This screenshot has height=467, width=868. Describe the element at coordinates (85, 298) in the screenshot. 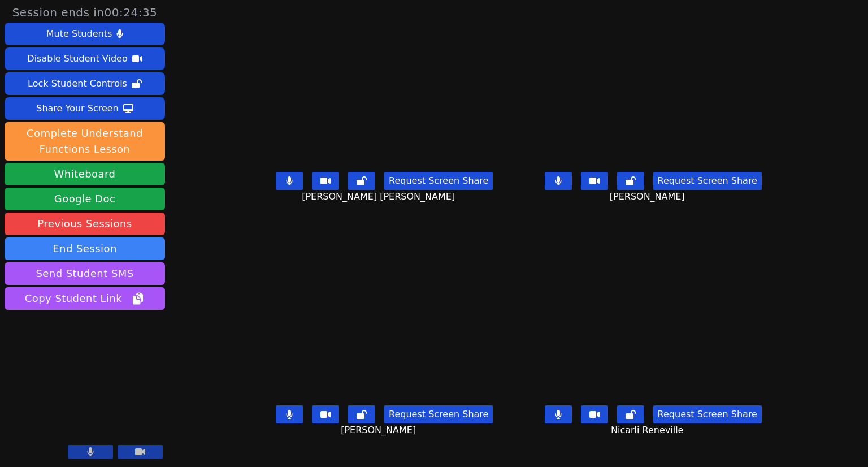

I see `button: Copy Student Link` at that location.